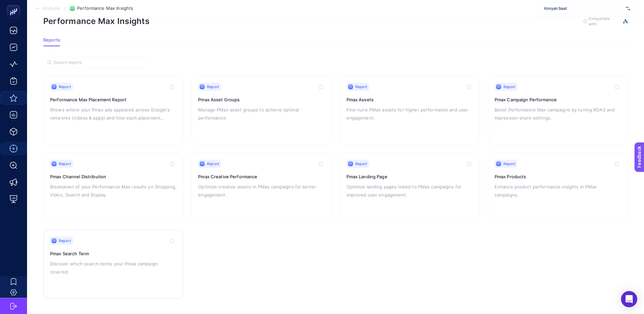 The width and height of the screenshot is (644, 314). I want to click on h3: Performance Max Placement Report, so click(113, 100).